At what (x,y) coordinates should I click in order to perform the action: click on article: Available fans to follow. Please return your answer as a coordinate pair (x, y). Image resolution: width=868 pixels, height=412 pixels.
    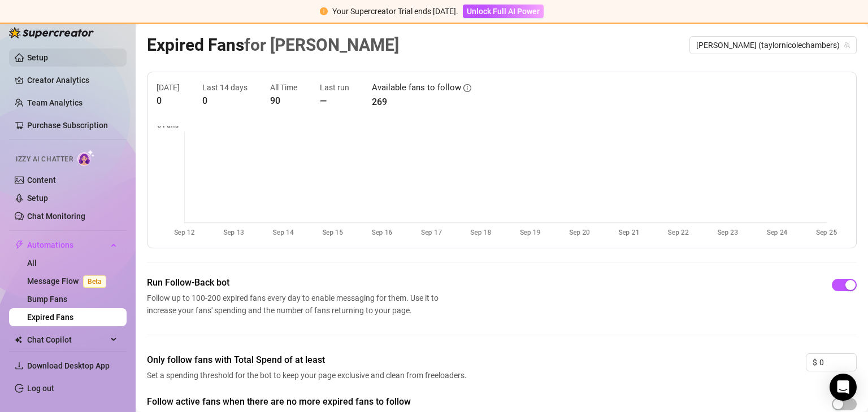
    Looking at the image, I should click on (416, 88).